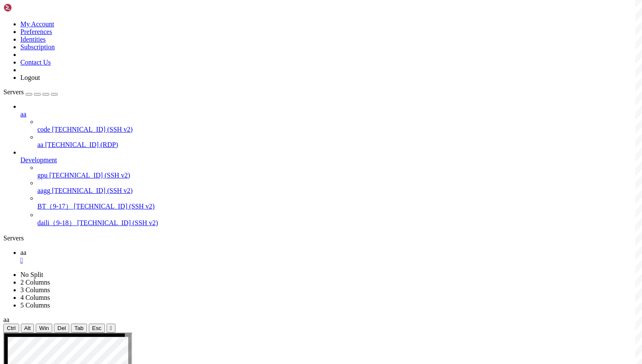 The width and height of the screenshot is (642, 364). What do you see at coordinates (44, 190) in the screenshot?
I see `span: aagg` at bounding box center [44, 190].